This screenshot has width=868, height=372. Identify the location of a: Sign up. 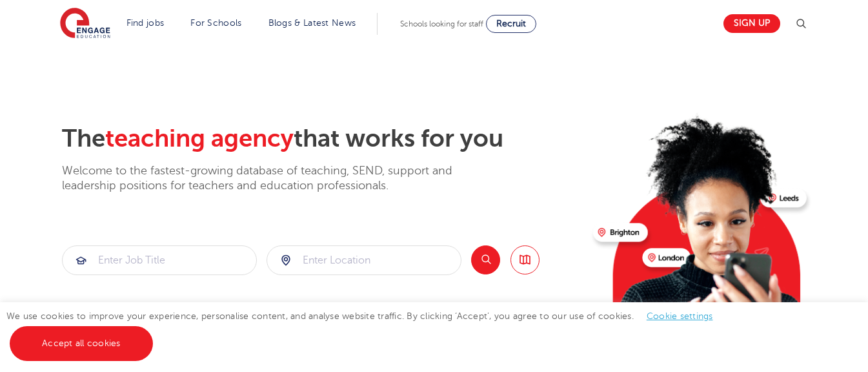
(752, 23).